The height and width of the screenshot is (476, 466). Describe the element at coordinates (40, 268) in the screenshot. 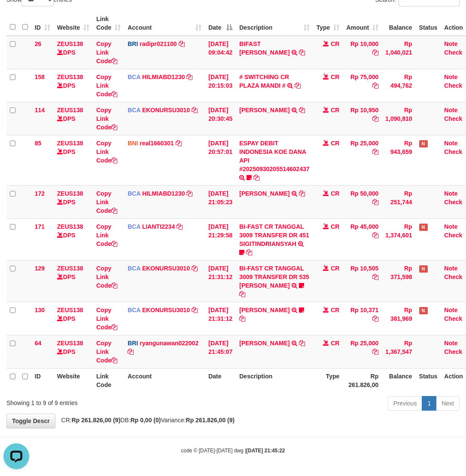

I see `span: 129` at that location.